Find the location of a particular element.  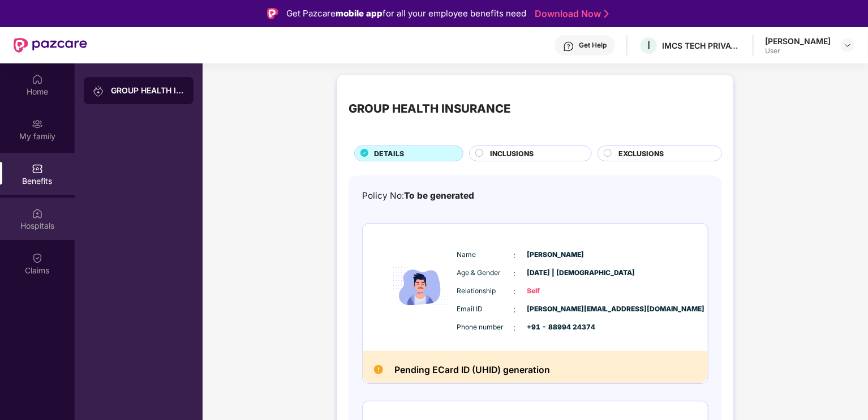

div: User is located at coordinates (798, 51).